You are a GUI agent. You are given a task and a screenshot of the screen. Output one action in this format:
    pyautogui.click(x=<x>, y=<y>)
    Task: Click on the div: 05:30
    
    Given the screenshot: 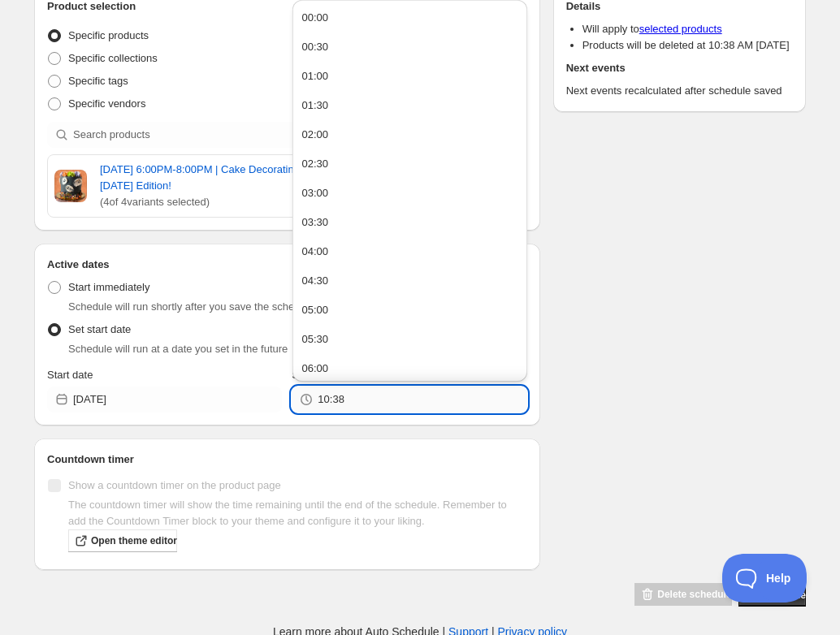 What is the action you would take?
    pyautogui.click(x=315, y=339)
    